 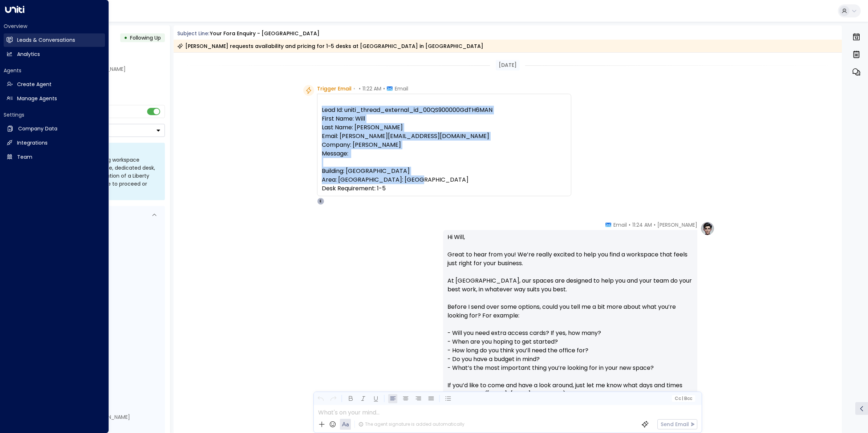 I want to click on a: Company Data, so click(x=54, y=128).